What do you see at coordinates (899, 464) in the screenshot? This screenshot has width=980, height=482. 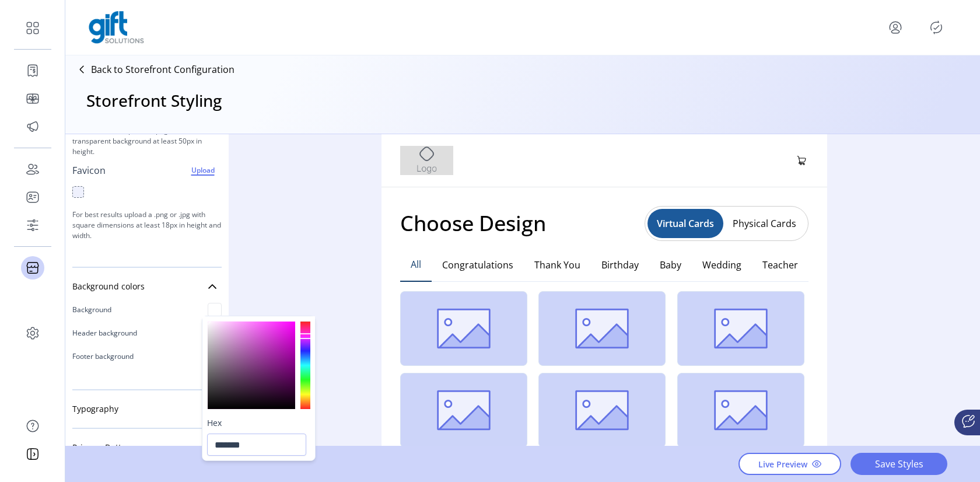 I see `span: Save Styles` at bounding box center [899, 464].